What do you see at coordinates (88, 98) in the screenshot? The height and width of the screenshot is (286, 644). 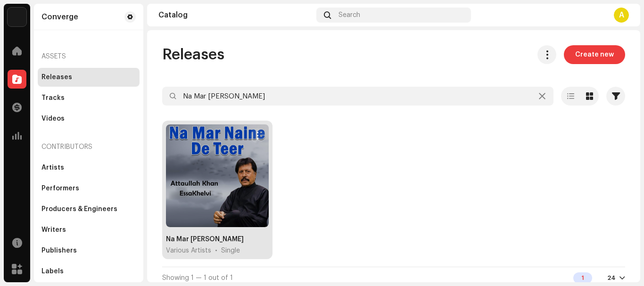 I see `re-m-nav-item: Tracks` at bounding box center [88, 98].